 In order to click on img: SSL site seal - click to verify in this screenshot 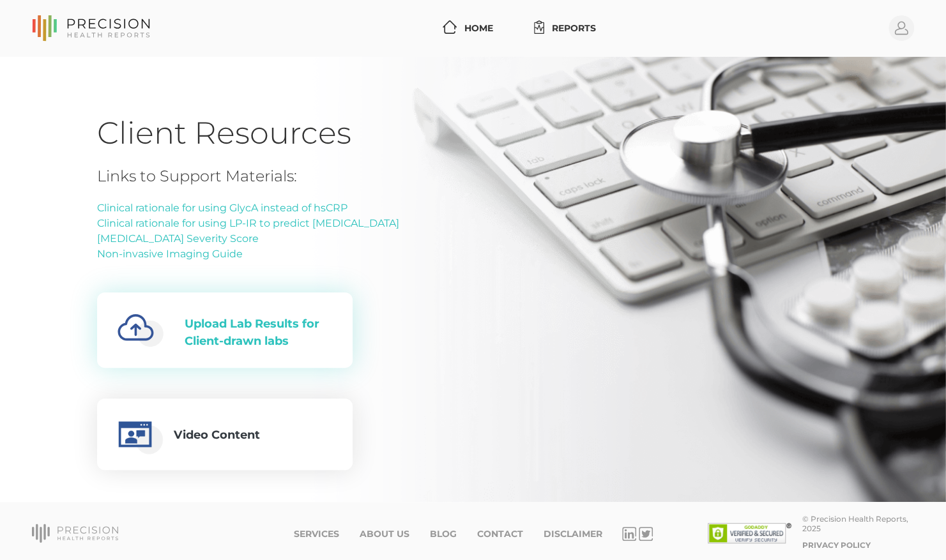, I will do `click(749, 533)`.